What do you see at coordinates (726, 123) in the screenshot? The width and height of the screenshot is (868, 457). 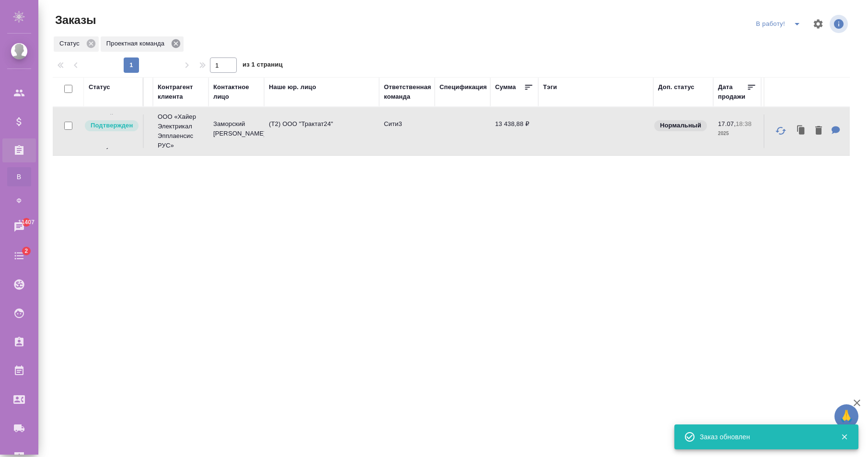 I see `p: 17.07,` at bounding box center [726, 123].